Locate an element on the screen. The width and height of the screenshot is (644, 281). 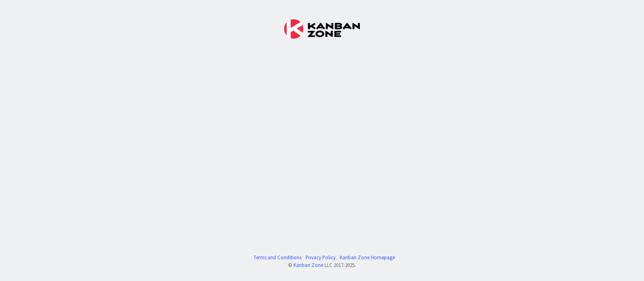
img: Kanban Zone is located at coordinates (322, 29).